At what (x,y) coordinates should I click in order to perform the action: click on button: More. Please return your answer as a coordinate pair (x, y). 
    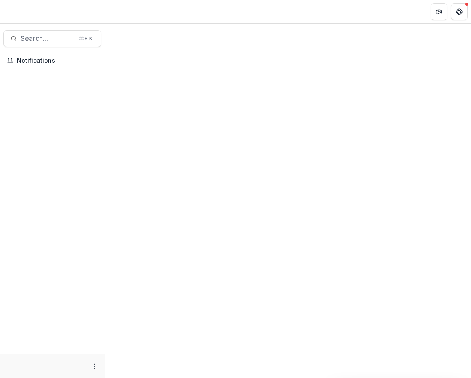
    Looking at the image, I should click on (95, 366).